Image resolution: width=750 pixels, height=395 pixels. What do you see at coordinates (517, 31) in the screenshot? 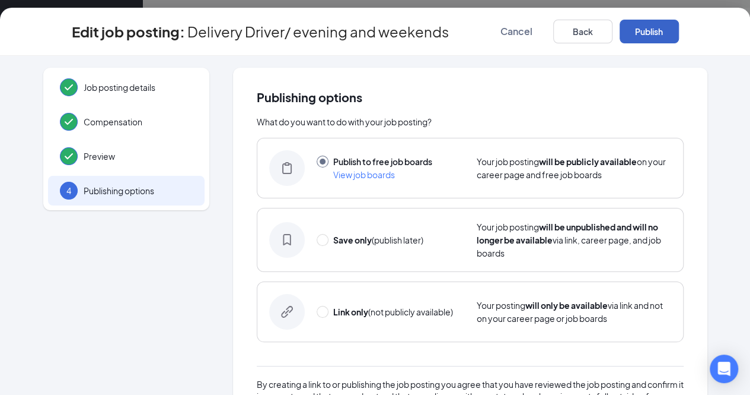
I see `button: Cancel` at bounding box center [517, 31].